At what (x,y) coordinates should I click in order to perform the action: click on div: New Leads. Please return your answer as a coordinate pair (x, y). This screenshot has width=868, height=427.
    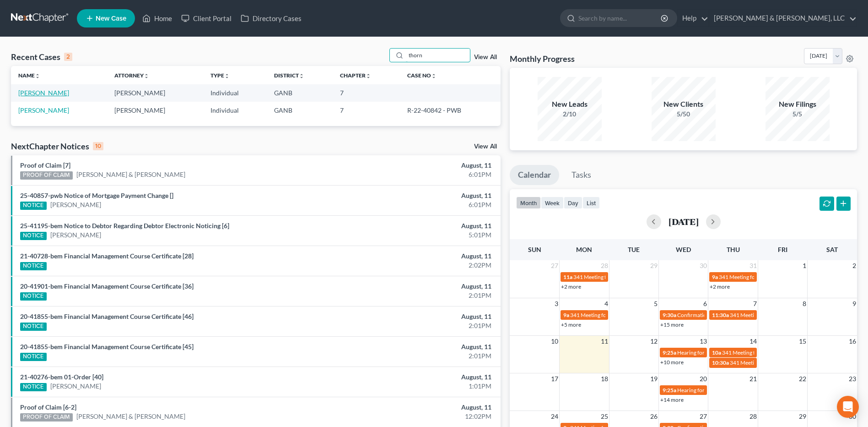
    Looking at the image, I should click on (570, 104).